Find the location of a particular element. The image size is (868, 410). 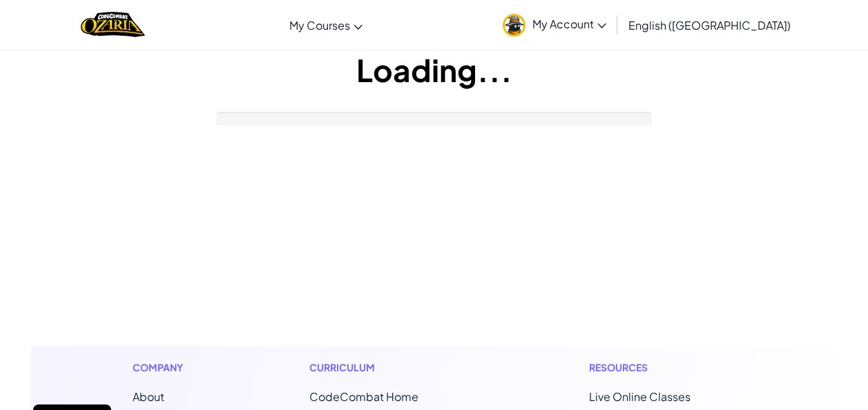

a: My Account is located at coordinates (555, 24).